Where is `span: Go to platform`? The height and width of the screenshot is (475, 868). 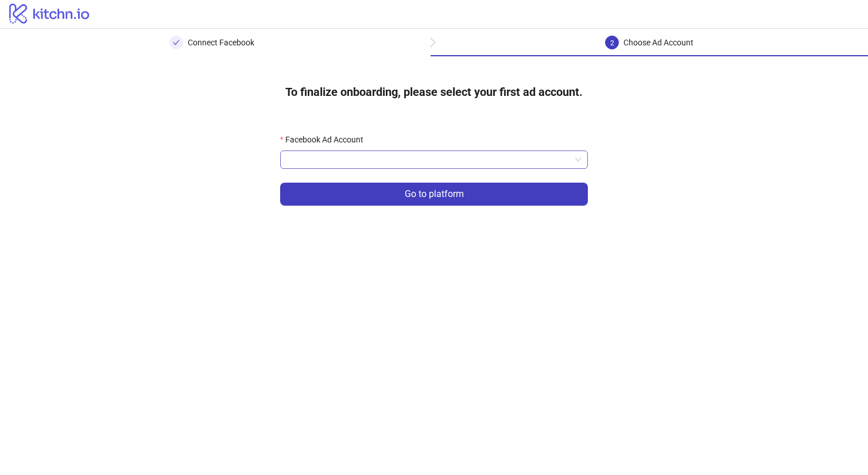
span: Go to platform is located at coordinates (434, 194).